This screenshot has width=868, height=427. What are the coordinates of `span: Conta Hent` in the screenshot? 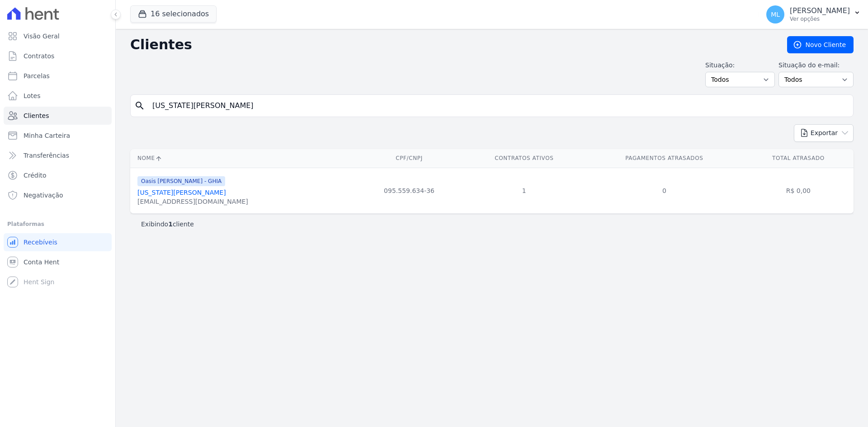 It's located at (41, 262).